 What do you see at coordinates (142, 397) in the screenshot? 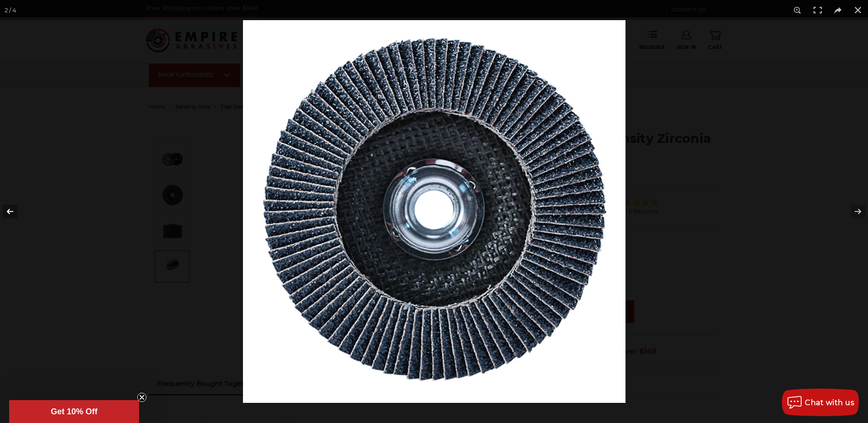
I see `button: Close teaser` at bounding box center [142, 397].